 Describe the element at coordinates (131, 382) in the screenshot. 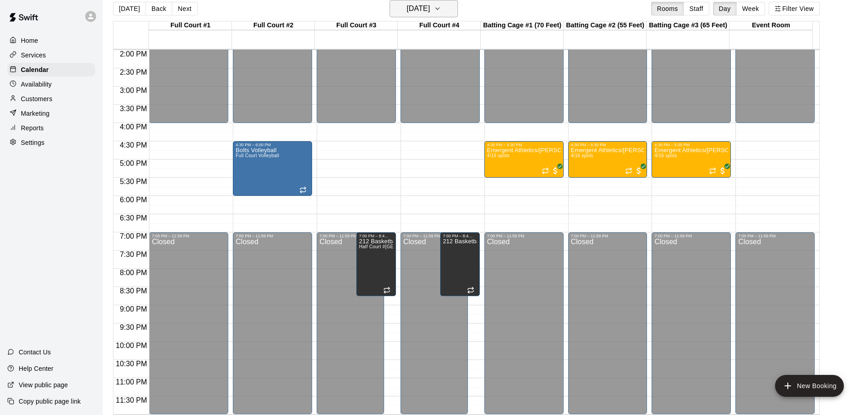

I see `span: 11:00 PM` at that location.